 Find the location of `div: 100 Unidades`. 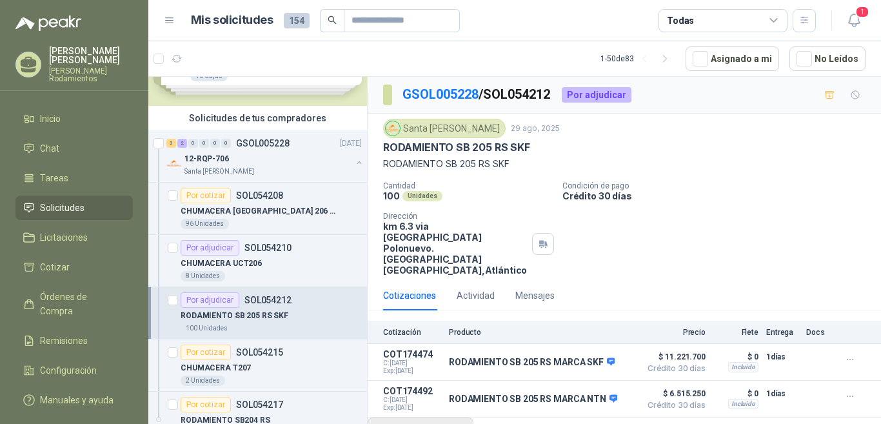

div: 100 Unidades is located at coordinates (206, 328).